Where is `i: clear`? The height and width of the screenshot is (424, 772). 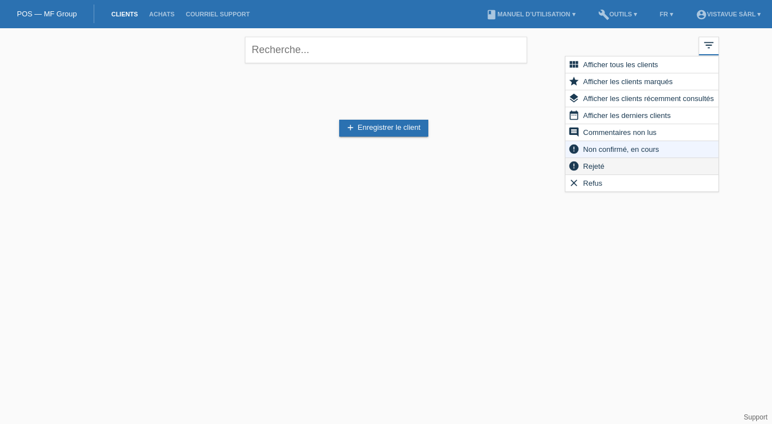
i: clear is located at coordinates (574, 183).